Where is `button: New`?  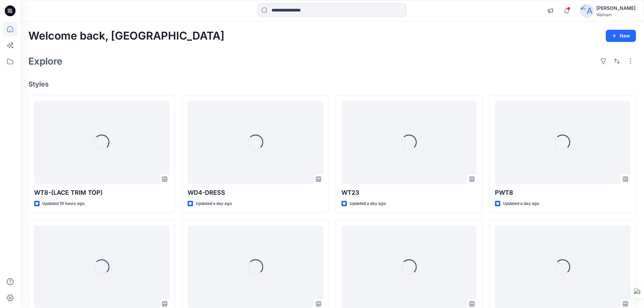 button: New is located at coordinates (621, 36).